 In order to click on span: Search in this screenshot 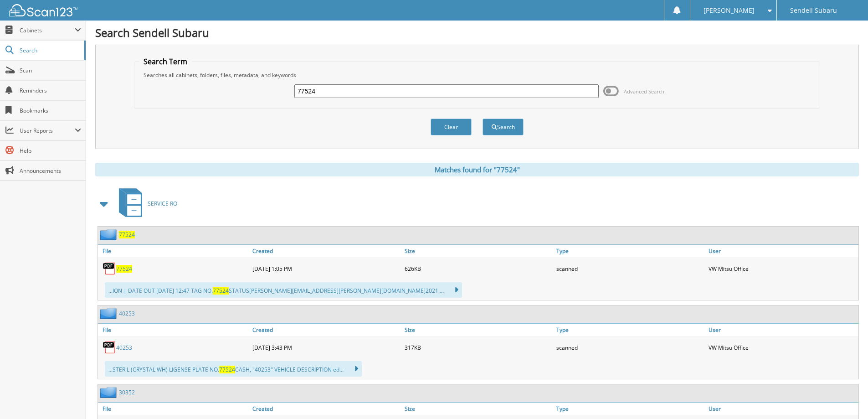, I will do `click(50, 50)`.